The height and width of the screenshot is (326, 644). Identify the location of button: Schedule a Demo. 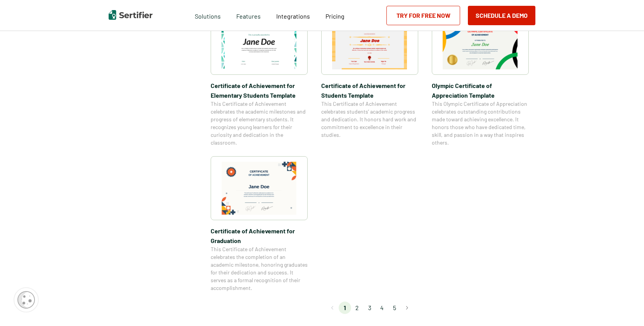
(501, 16).